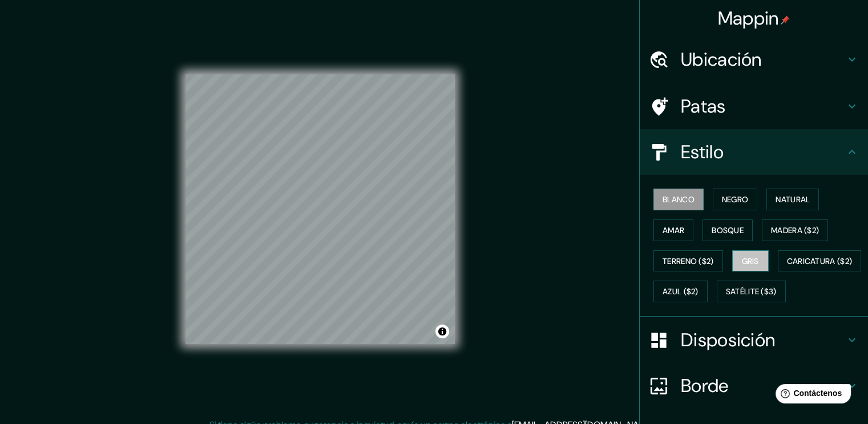  What do you see at coordinates (748, 18) in the screenshot?
I see `font: Mappin` at bounding box center [748, 18].